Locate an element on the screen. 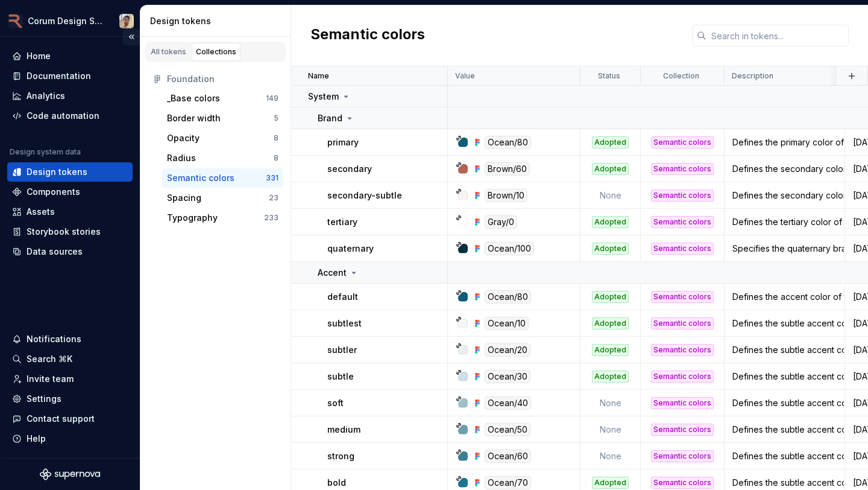 This screenshot has height=490, width=868. a: _Base colors149 is located at coordinates (223, 98).